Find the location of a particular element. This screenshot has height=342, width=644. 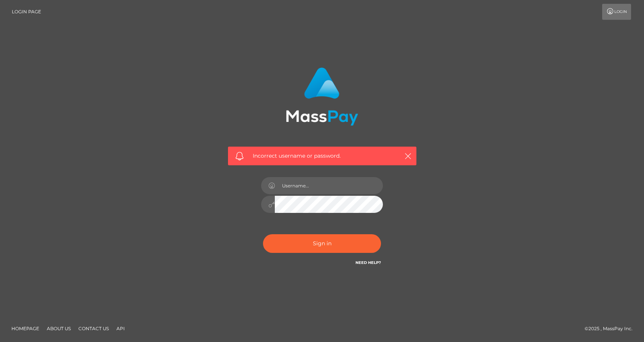

input: Username... is located at coordinates (329, 186).